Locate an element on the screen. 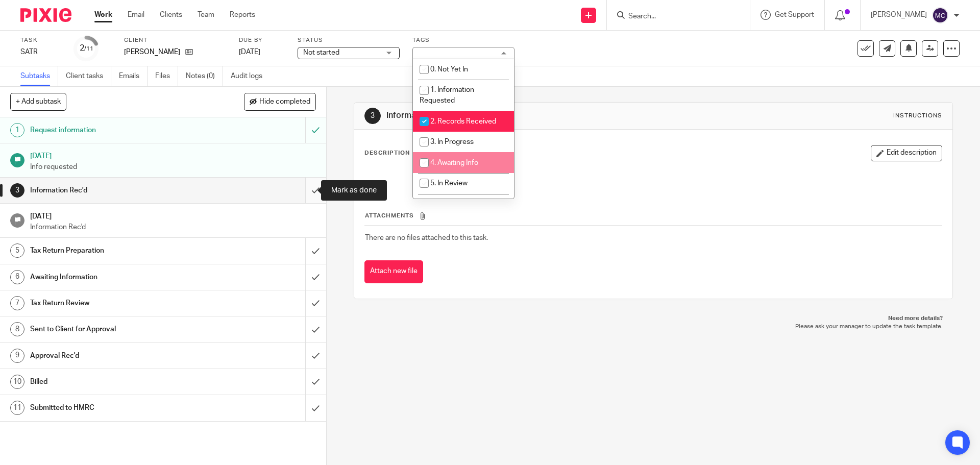 This screenshot has height=465, width=980. span: 5. In Review is located at coordinates (449, 183).